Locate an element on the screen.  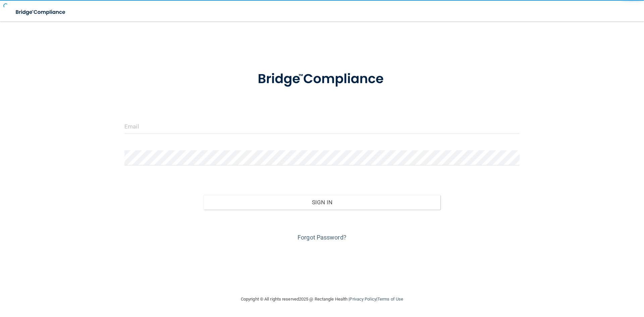
a: Forgot Password? is located at coordinates (322, 237).